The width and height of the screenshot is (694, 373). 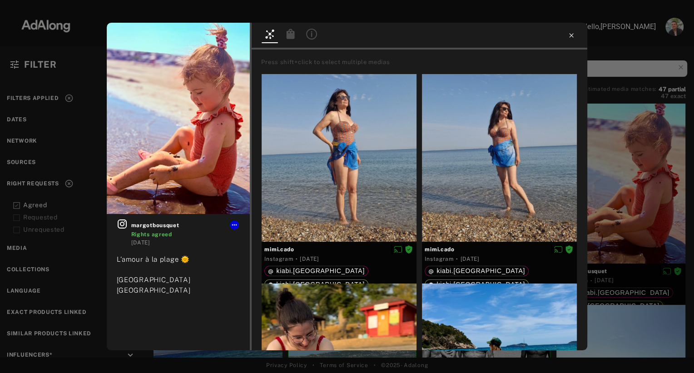 I want to click on img: 528288335_18493481227070524_6200738674052790128_n.jpg, so click(x=179, y=118).